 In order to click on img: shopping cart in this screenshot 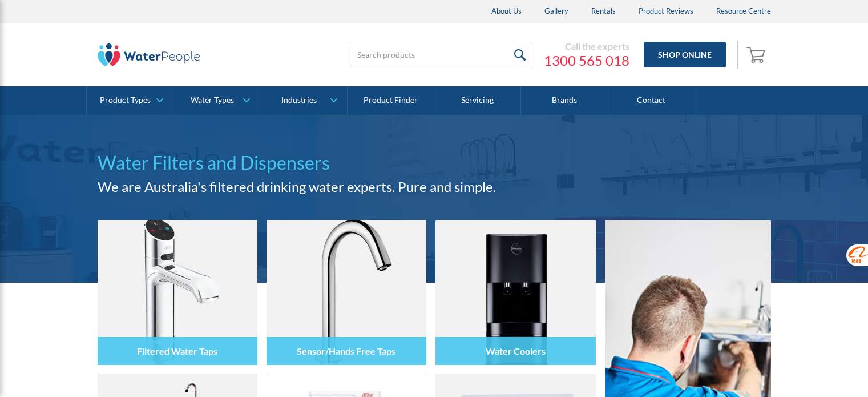, I will do `click(757, 54)`.